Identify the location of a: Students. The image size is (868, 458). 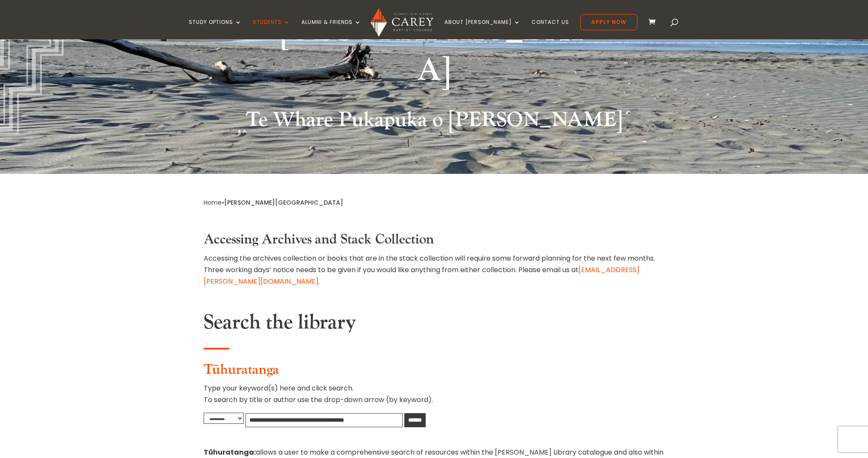
(272, 29).